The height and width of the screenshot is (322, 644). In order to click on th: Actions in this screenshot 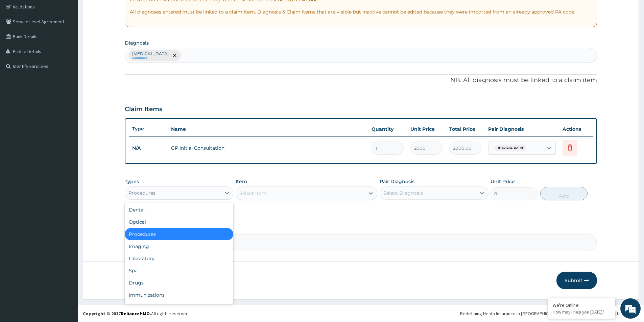, I will do `click(576, 129)`.